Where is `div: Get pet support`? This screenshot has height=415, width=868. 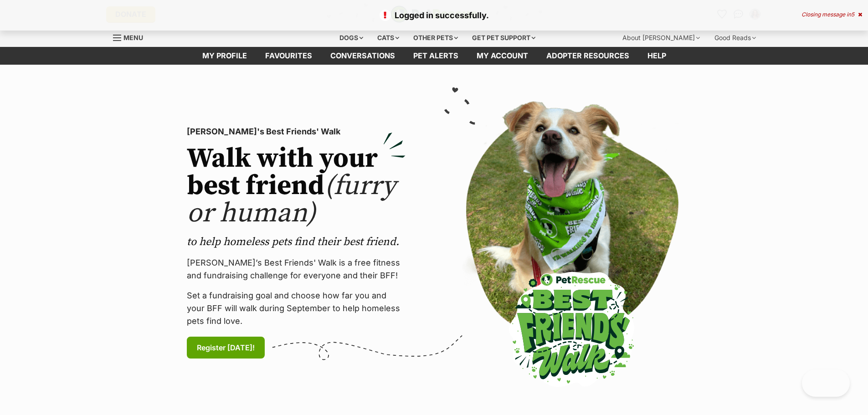
div: Get pet support is located at coordinates (503, 38).